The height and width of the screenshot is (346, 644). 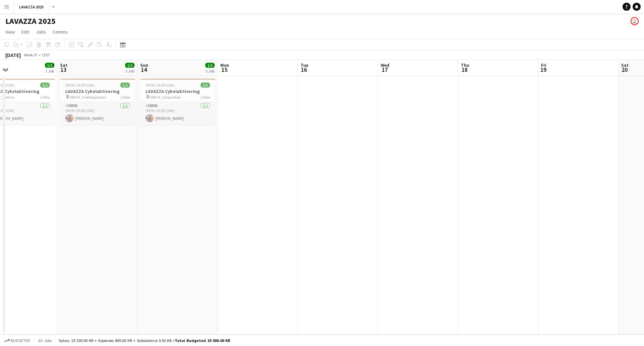 What do you see at coordinates (10, 32) in the screenshot?
I see `a: View` at bounding box center [10, 32].